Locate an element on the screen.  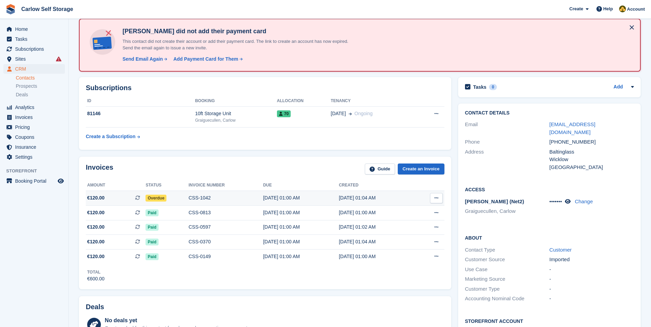
a: Carlow Self Storage is located at coordinates (47, 9).